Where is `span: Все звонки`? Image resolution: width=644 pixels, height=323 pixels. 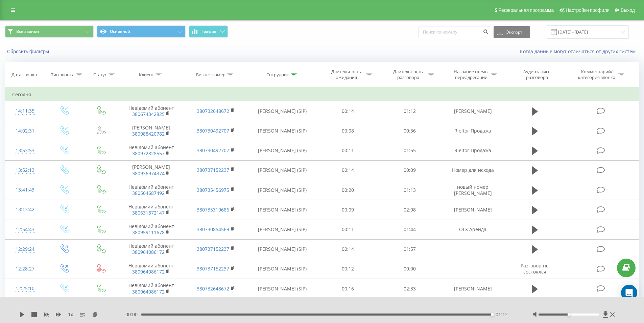 span: Все звонки is located at coordinates (27, 31).